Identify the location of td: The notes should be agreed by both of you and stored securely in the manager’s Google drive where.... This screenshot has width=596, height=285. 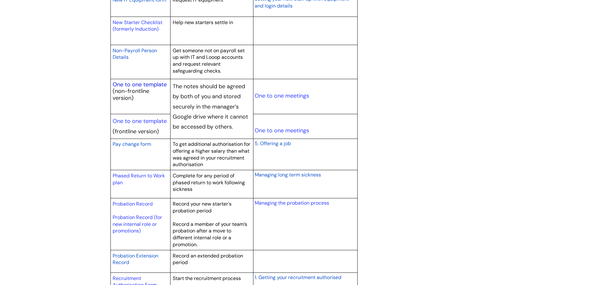
(212, 109).